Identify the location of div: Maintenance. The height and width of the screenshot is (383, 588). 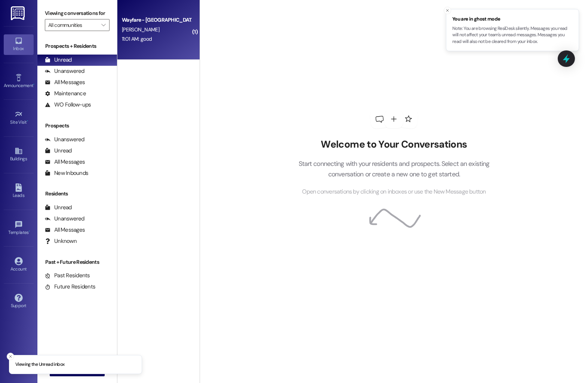
(66, 93).